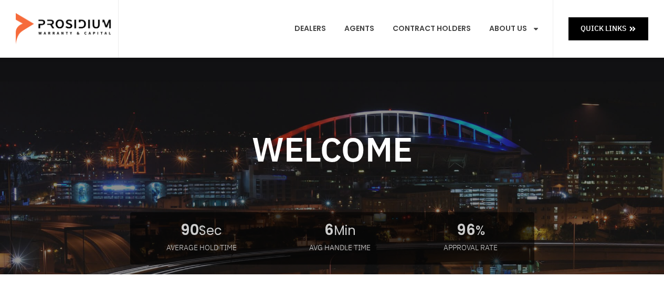  Describe the element at coordinates (417, 29) in the screenshot. I see `nav: Menu` at that location.